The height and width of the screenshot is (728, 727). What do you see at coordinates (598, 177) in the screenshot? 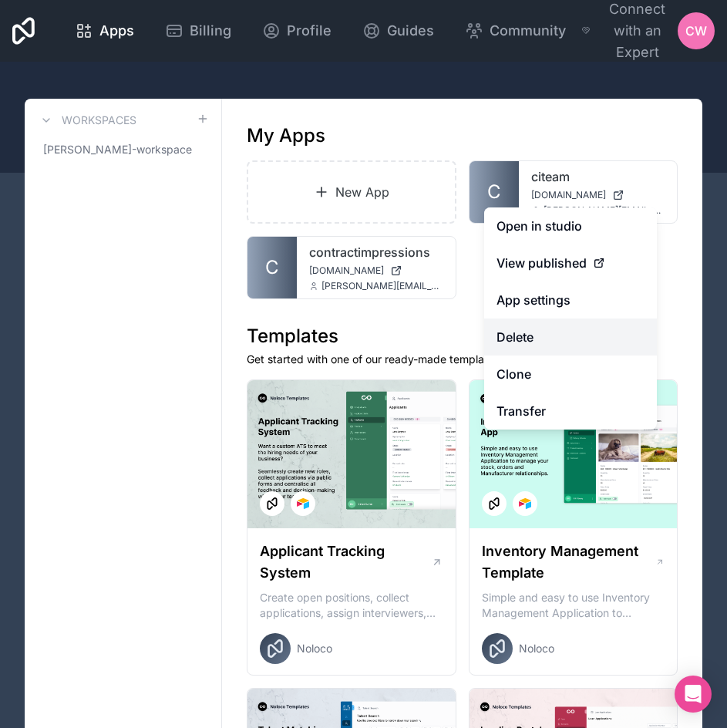
I see `a: citeam` at bounding box center [598, 177].